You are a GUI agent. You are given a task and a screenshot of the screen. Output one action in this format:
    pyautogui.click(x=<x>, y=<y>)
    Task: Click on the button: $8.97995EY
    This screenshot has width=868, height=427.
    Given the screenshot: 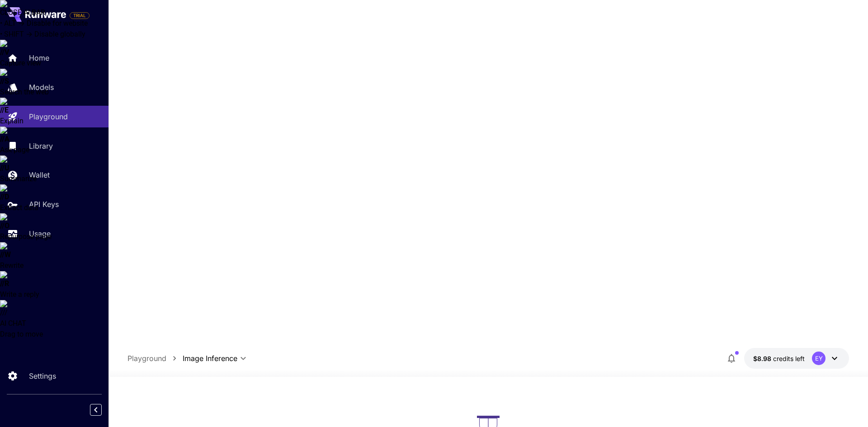 What is the action you would take?
    pyautogui.click(x=797, y=359)
    